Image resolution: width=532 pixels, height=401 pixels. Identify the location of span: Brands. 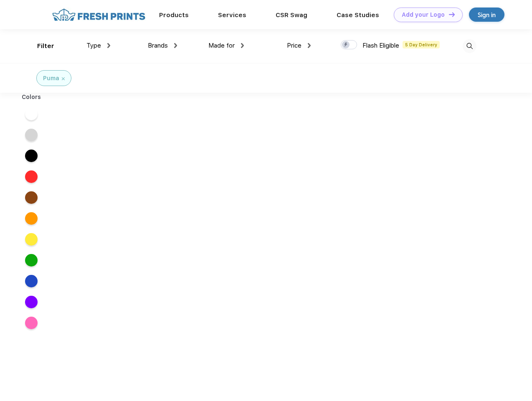
(158, 46).